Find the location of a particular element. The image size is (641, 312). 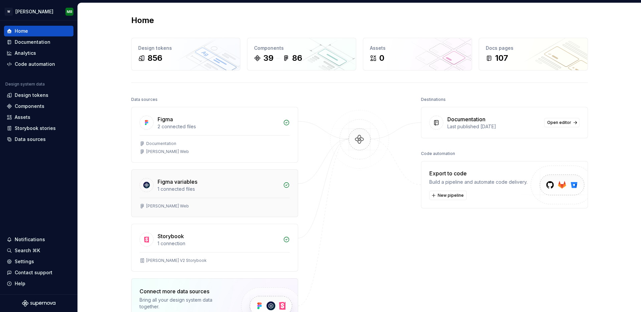

div: Home is located at coordinates (21, 31).